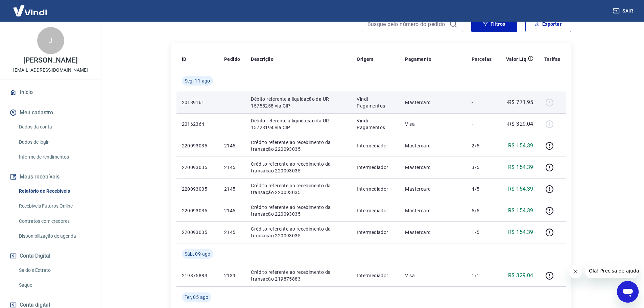 This screenshot has width=644, height=308. I want to click on p: Pedido, so click(232, 59).